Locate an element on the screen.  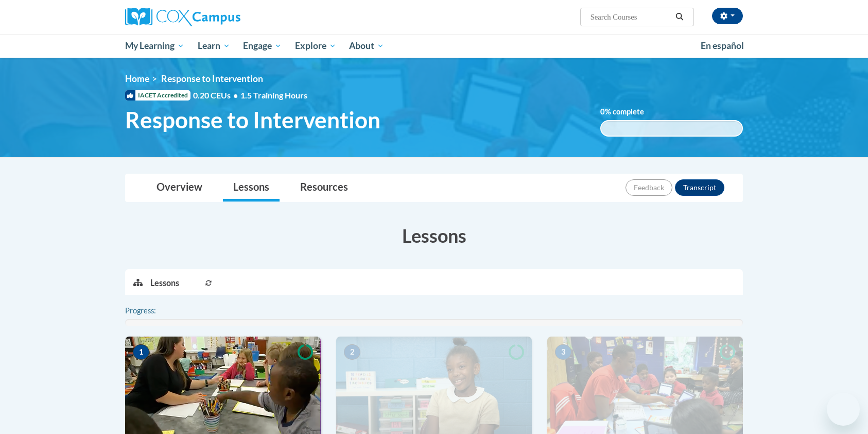
button: Account Settings is located at coordinates (727, 16).